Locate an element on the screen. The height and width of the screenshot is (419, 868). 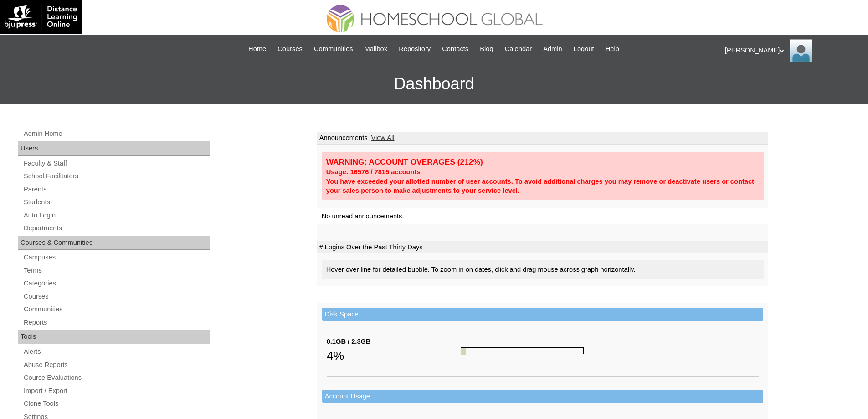
div: Hover over line for detailed bubble. To zoom in on dates, click and drag mouse across graph horiz... is located at coordinates (543, 270).